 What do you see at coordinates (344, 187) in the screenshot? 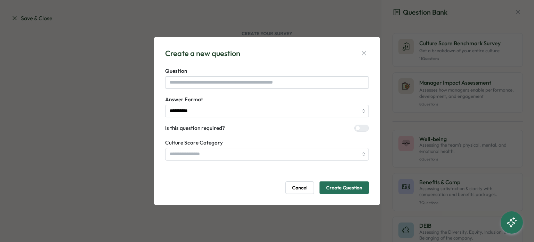
I see `button: Create Question` at bounding box center [344, 187].